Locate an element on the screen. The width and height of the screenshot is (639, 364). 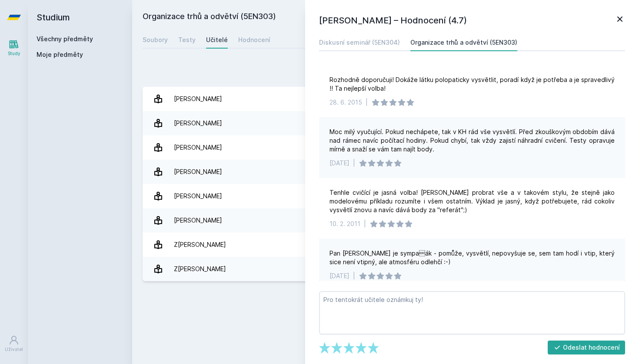
div: Study is located at coordinates (14, 54).